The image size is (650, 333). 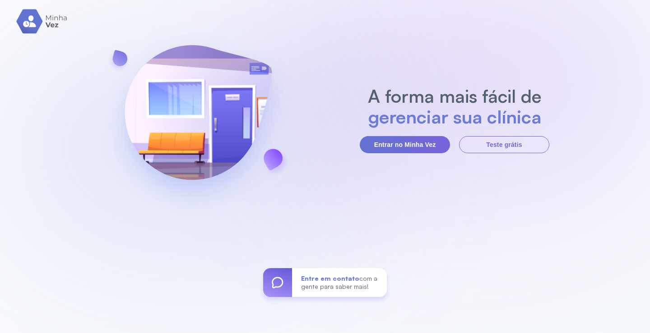 I want to click on img: logo.svg, so click(x=42, y=21).